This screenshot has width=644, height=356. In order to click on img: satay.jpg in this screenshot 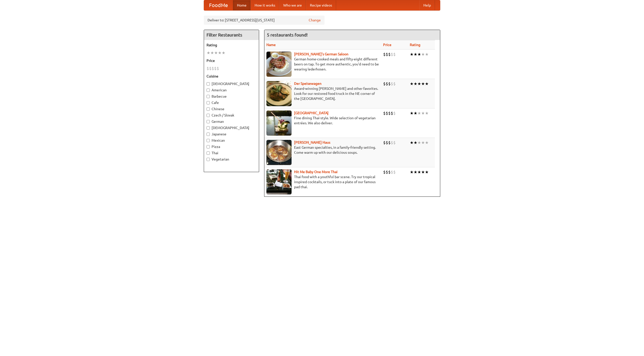, I will do `click(279, 123)`.